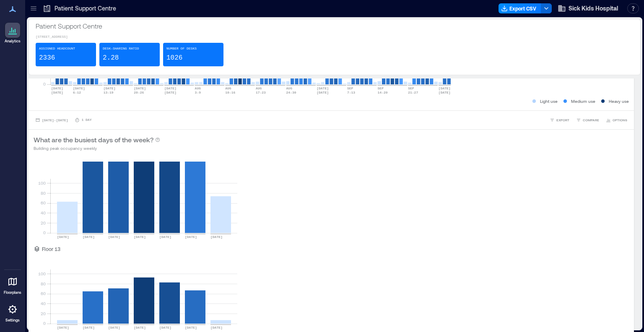 This screenshot has width=644, height=332. Describe the element at coordinates (51, 249) in the screenshot. I see `p: Floor 13` at that location.